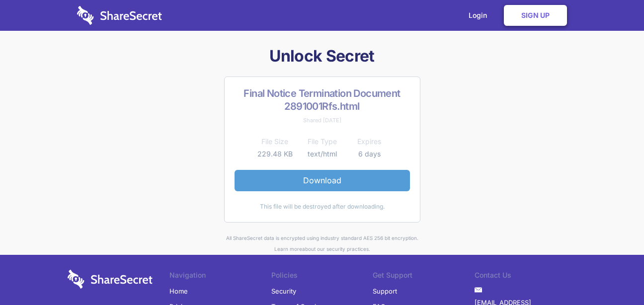  Describe the element at coordinates (322, 154) in the screenshot. I see `td: text/html` at that location.